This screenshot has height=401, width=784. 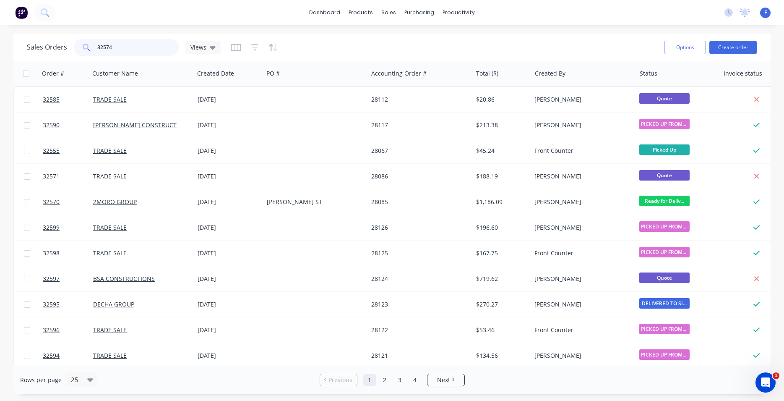 What do you see at coordinates (273, 73) in the screenshot?
I see `div: PO #` at bounding box center [273, 73].